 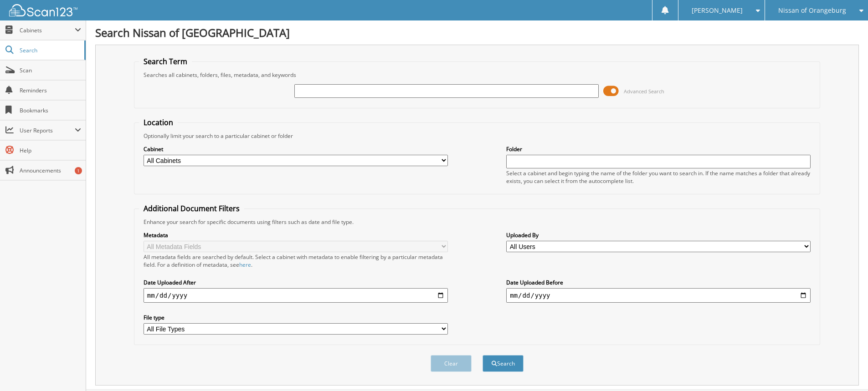 I want to click on span: Search, so click(x=50, y=50).